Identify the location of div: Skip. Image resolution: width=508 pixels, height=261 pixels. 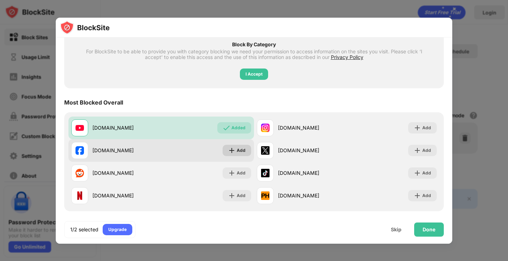
(396, 229).